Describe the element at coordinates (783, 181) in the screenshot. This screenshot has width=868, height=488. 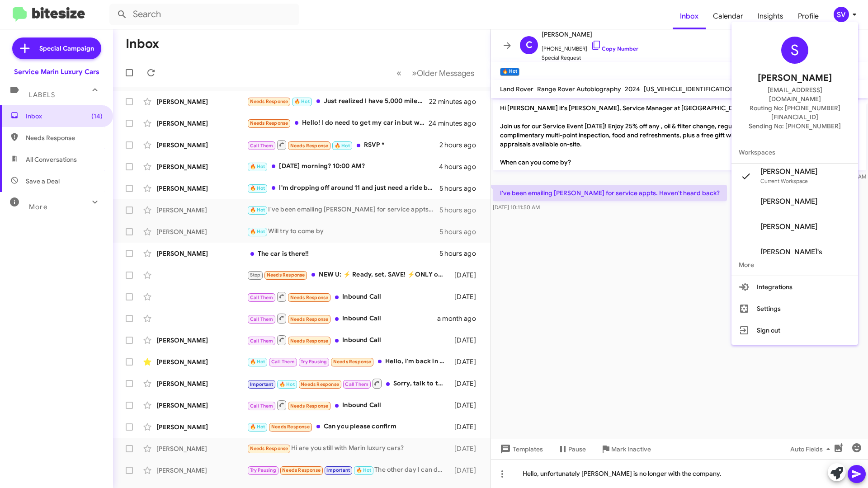
I see `span: Current Workspace` at that location.